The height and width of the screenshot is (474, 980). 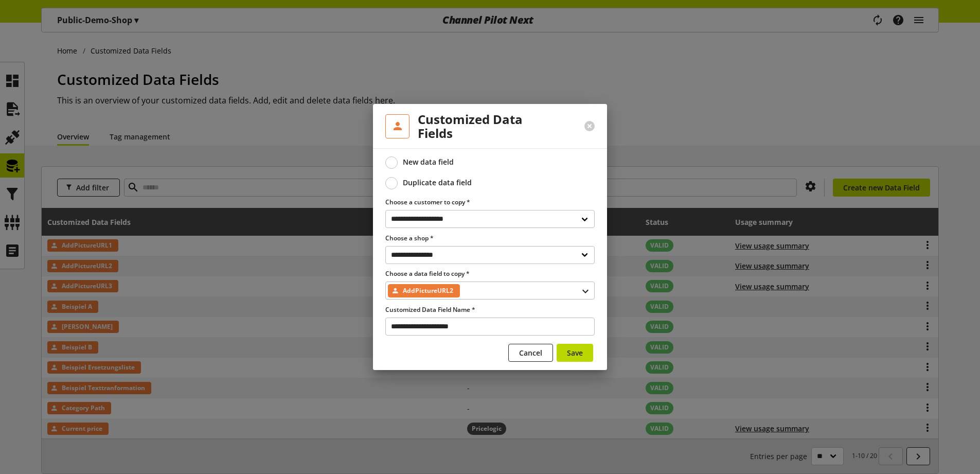 I want to click on span: Choose a customer to copy *, so click(x=428, y=202).